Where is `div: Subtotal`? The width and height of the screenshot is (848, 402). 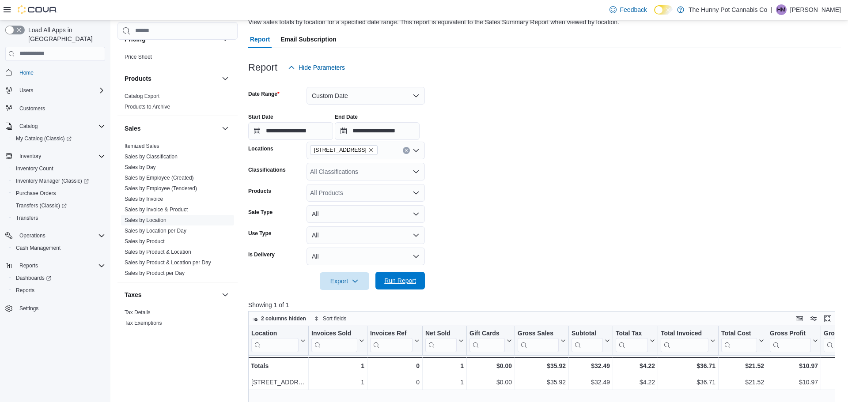
div: Subtotal is located at coordinates (587, 340).